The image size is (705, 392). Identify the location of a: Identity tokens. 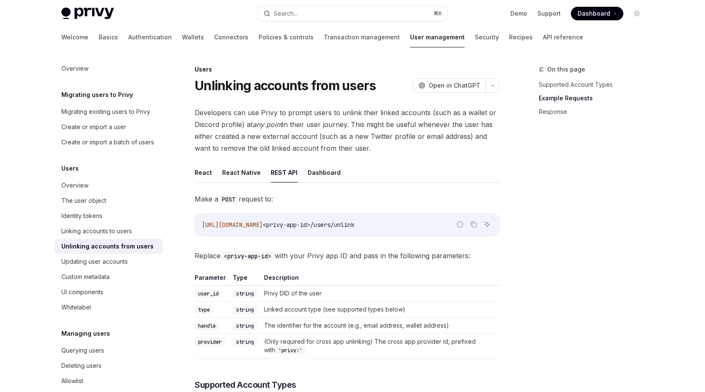
(109, 216).